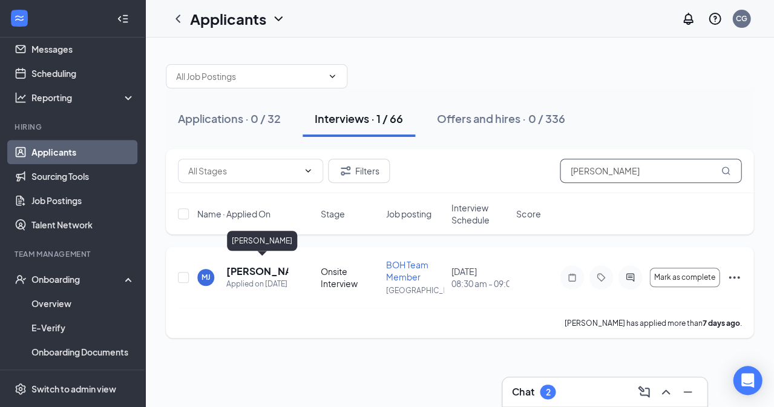  Describe the element at coordinates (688, 19) in the screenshot. I see `svg: Notifications` at that location.